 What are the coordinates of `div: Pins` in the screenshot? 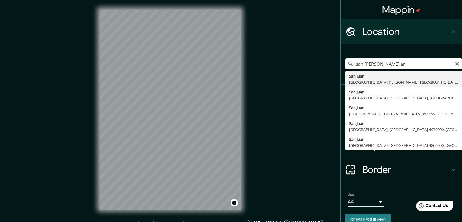 It's located at (401, 97).